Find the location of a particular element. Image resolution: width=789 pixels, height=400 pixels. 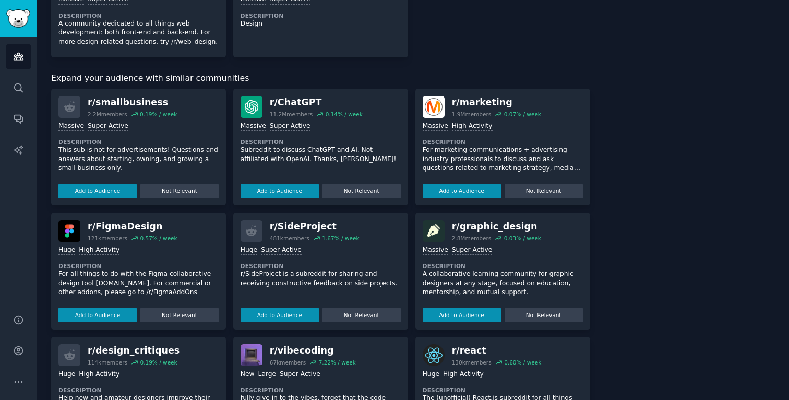

div: r/ marketing is located at coordinates (496, 102).